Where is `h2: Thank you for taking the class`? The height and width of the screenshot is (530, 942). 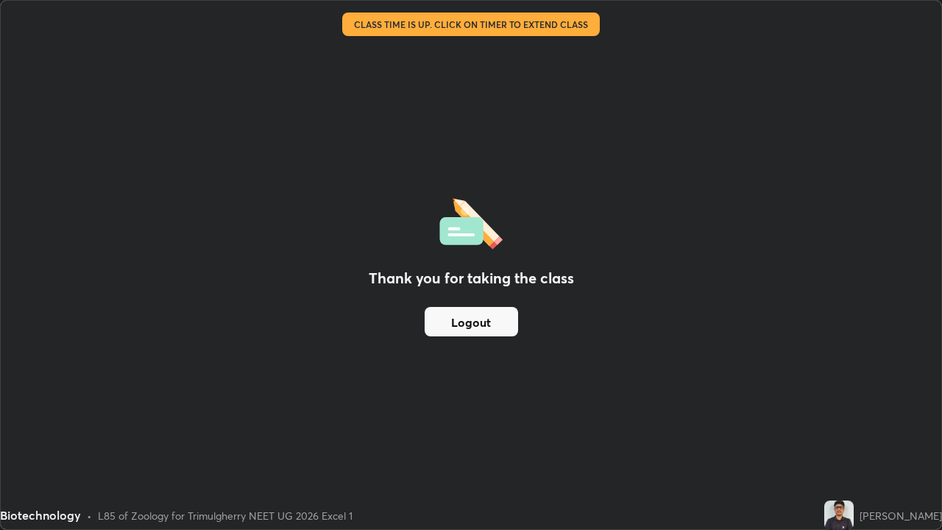
h2: Thank you for taking the class is located at coordinates (471, 278).